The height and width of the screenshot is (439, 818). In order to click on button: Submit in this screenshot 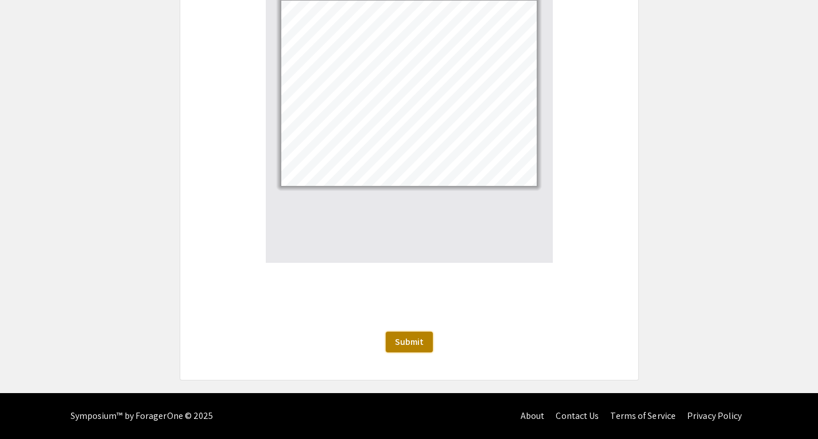, I will do `click(409, 342)`.